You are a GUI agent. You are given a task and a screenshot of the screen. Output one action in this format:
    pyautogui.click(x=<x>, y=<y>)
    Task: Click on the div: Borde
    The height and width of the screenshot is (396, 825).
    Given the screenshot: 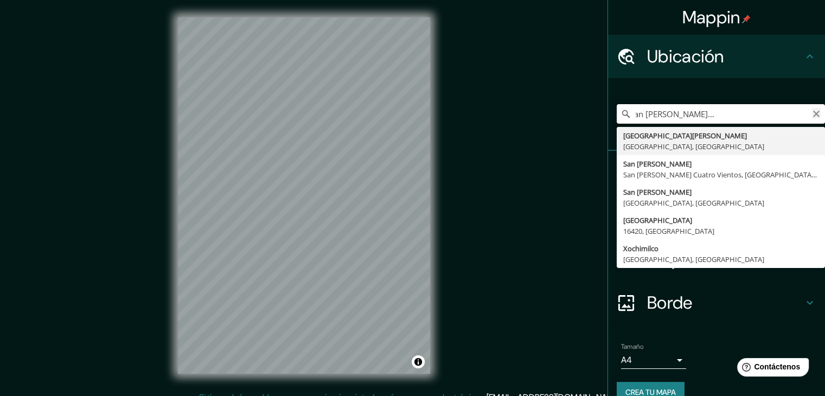 What is the action you would take?
    pyautogui.click(x=716, y=303)
    